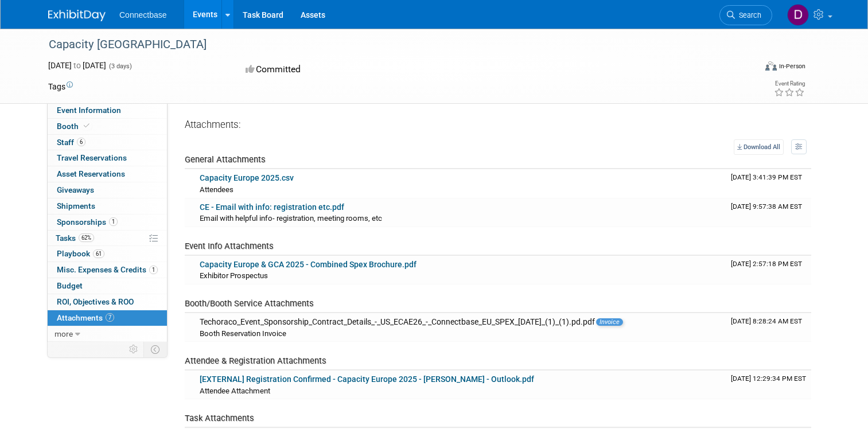 The height and width of the screenshot is (429, 868). What do you see at coordinates (107, 126) in the screenshot?
I see `a: Booth` at bounding box center [107, 126].